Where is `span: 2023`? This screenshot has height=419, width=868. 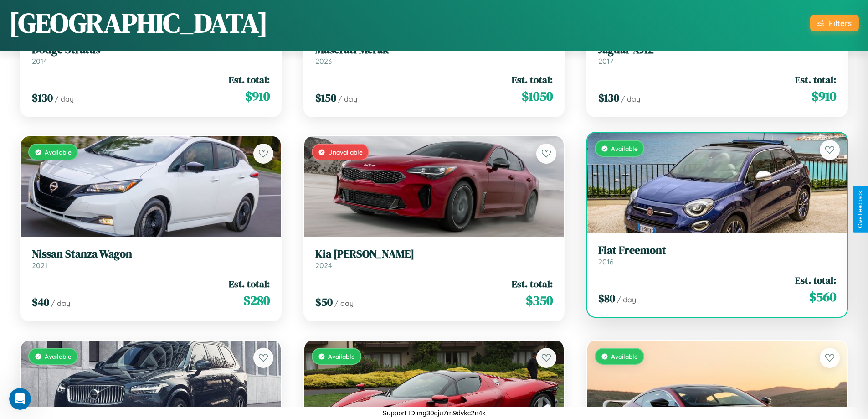 span: 2023 is located at coordinates (323, 61).